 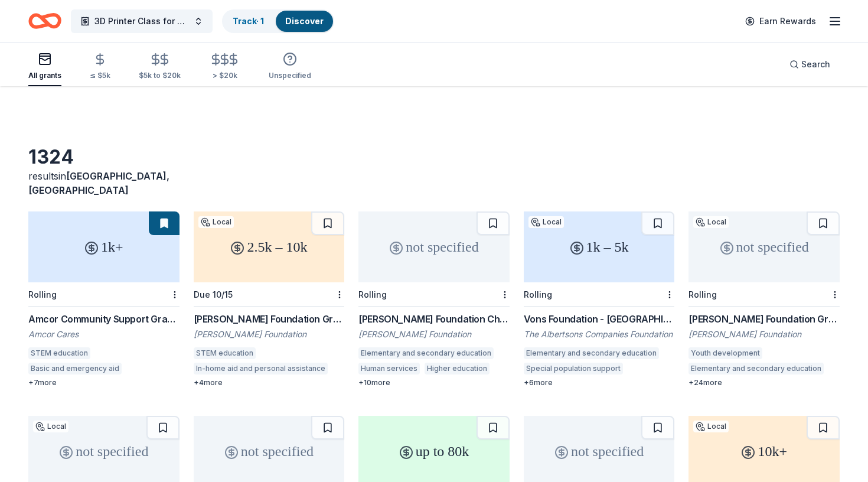 I want to click on div: ≤ $5k, so click(x=100, y=76).